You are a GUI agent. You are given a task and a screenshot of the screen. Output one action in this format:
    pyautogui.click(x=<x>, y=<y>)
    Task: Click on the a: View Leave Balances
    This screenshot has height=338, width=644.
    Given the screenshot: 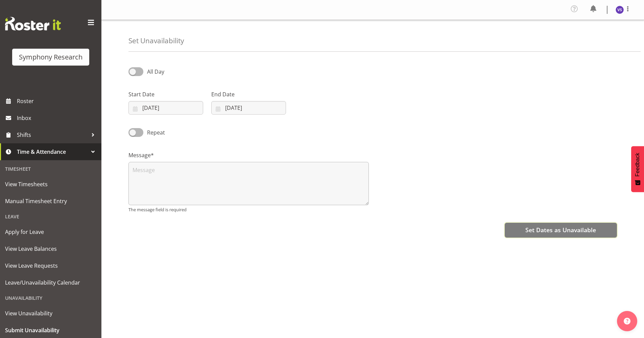 What is the action you would take?
    pyautogui.click(x=51, y=248)
    